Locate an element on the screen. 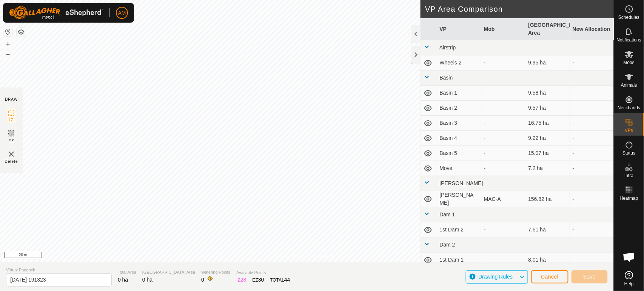 The width and height of the screenshot is (644, 291). td: Move is located at coordinates (458, 169).